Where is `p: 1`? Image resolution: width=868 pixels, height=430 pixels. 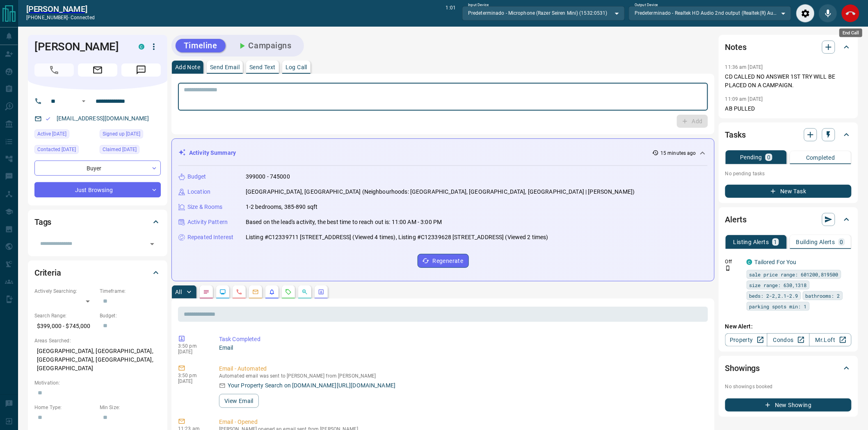 p: 1 is located at coordinates (776, 242).